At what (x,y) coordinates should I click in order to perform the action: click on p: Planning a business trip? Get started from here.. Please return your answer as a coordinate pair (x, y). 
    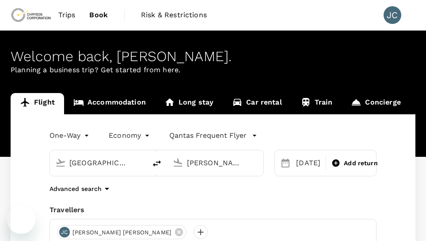
    Looking at the image, I should click on (213, 70).